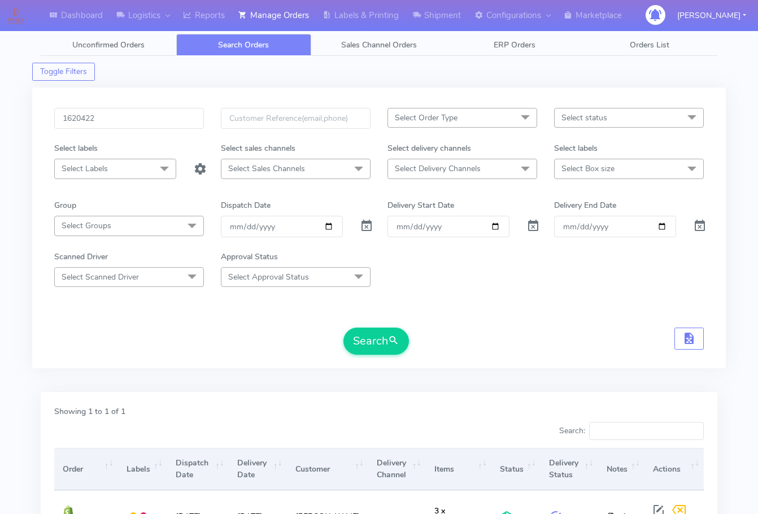 This screenshot has height=514, width=758. Describe the element at coordinates (249, 256) in the screenshot. I see `label: Approval Status` at that location.